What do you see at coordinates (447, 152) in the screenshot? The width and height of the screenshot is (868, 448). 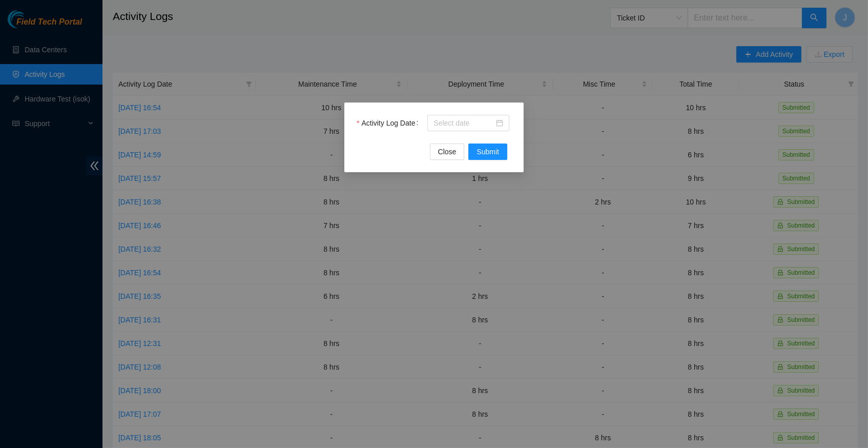 I see `button: Close` at bounding box center [447, 152].